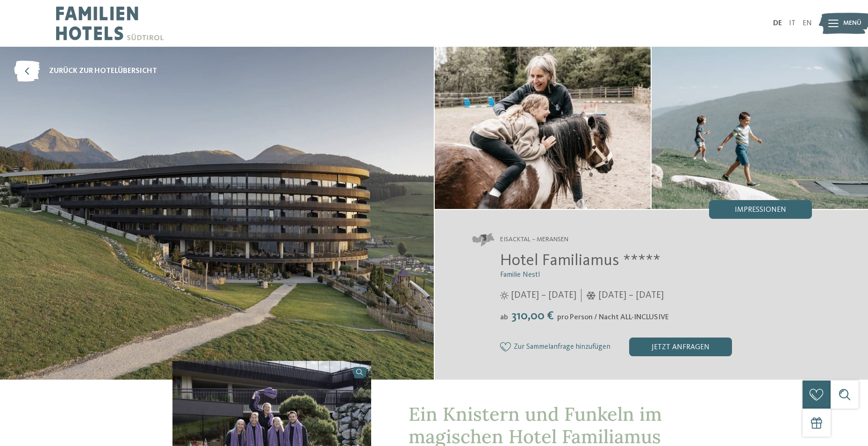 The height and width of the screenshot is (446, 868). Describe the element at coordinates (761, 210) in the screenshot. I see `span: Impressionen` at that location.